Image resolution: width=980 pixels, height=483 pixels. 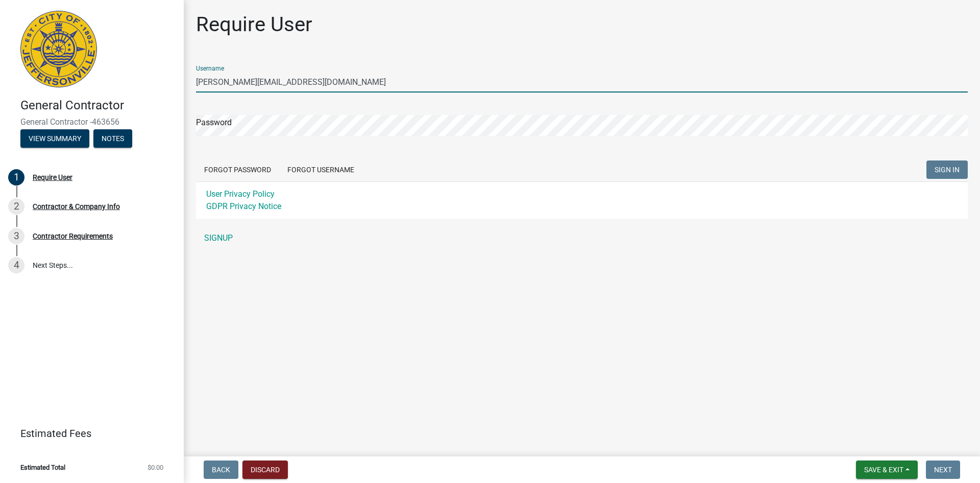 I want to click on button: Back, so click(x=221, y=469).